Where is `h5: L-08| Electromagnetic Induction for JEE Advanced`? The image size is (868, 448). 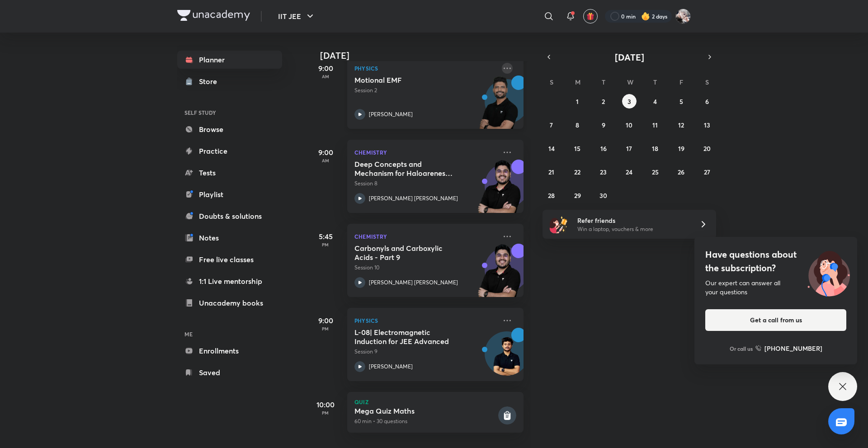
h5: L-08| Electromagnetic Induction for JEE Advanced is located at coordinates (410, 337).